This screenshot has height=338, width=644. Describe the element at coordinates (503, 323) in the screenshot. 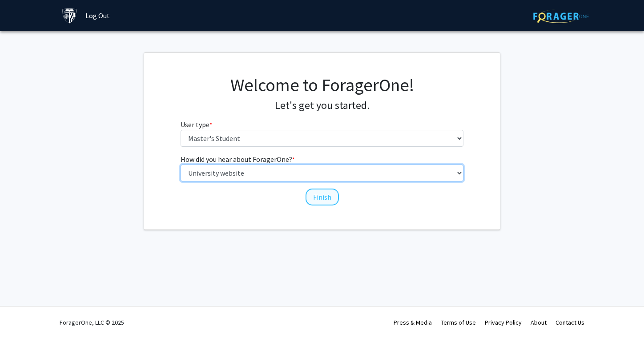

I see `a: Privacy Policy` at that location.